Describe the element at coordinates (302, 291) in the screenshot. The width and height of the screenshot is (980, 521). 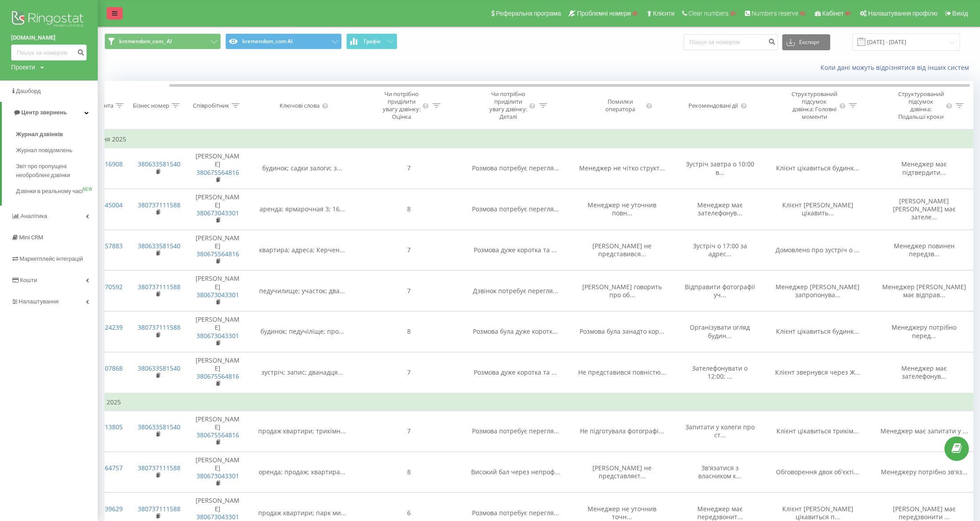
I see `span: педучилище; участок; два...` at that location.